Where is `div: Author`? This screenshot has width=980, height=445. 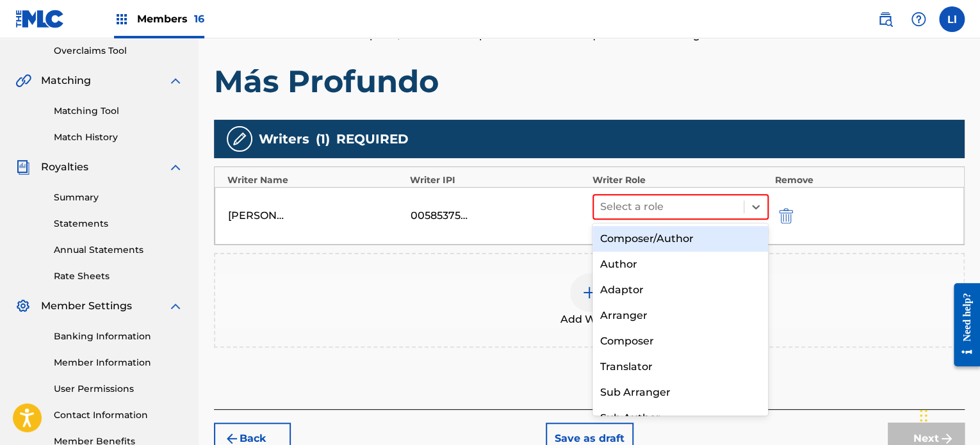
div: Author is located at coordinates (680, 264).